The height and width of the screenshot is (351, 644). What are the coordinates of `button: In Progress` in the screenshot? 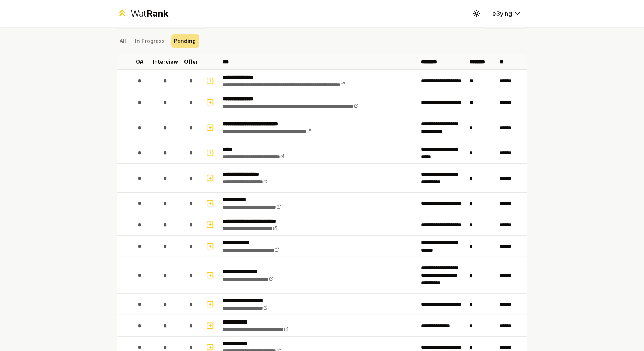 It's located at (150, 41).